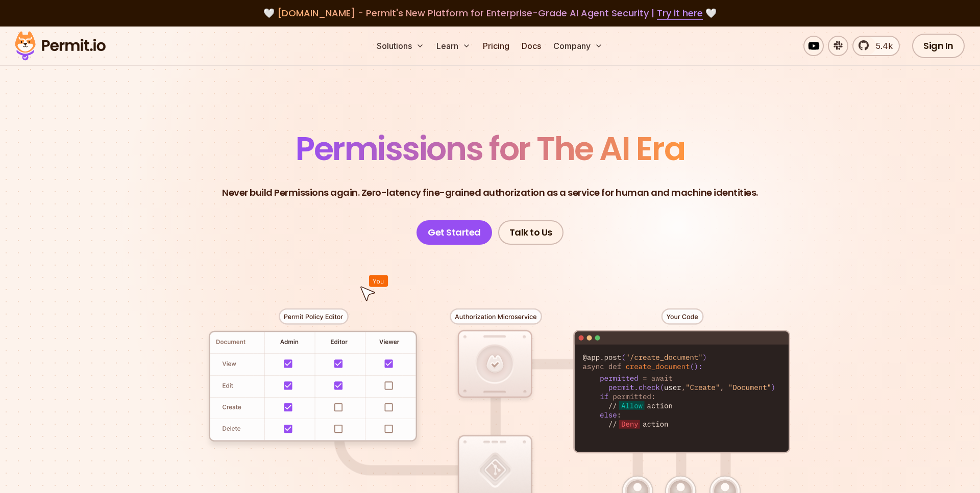 The height and width of the screenshot is (493, 980). I want to click on a: 5.4k, so click(876, 46).